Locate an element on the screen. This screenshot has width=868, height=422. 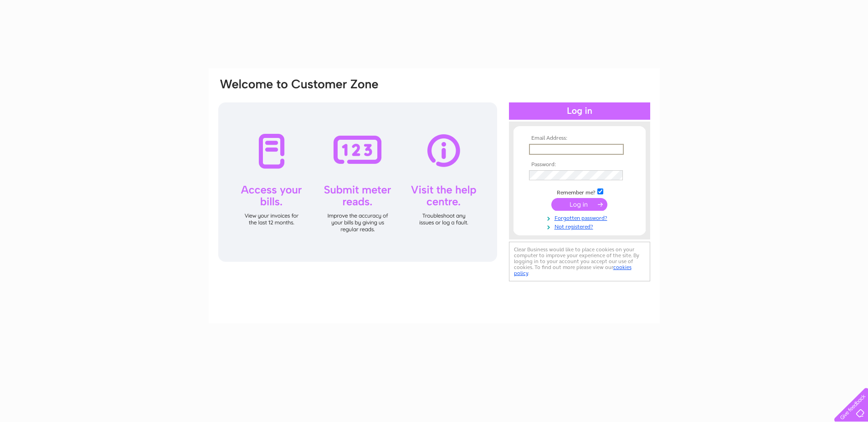
th: Email Address: is located at coordinates (579, 138).